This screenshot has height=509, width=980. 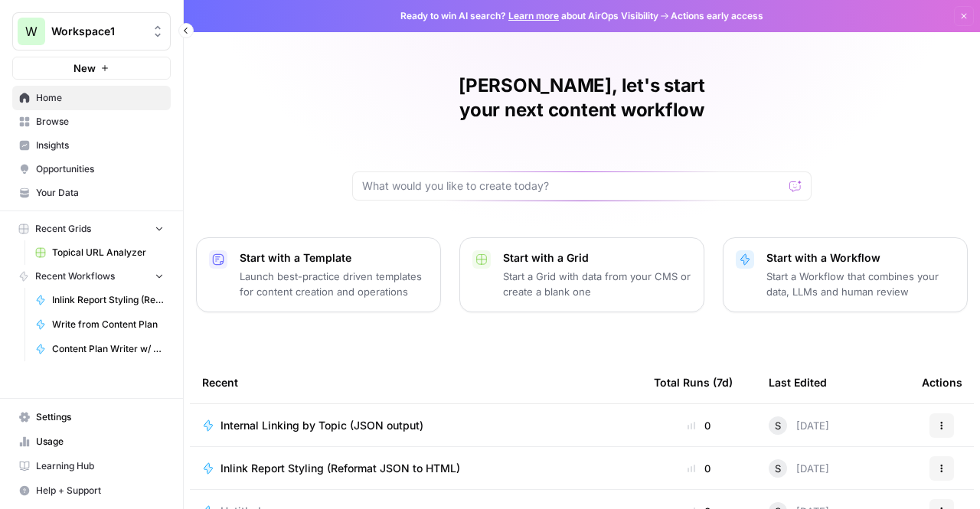 I want to click on a: Insights, so click(x=91, y=145).